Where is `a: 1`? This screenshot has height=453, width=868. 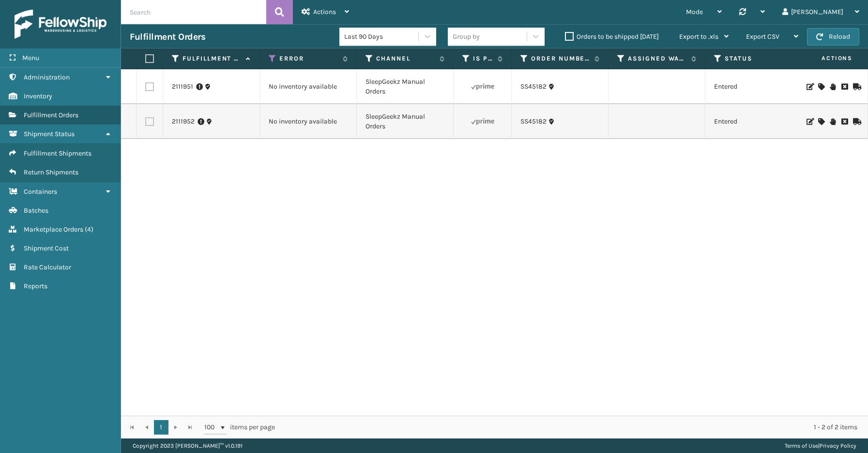
a: 1 is located at coordinates (161, 427).